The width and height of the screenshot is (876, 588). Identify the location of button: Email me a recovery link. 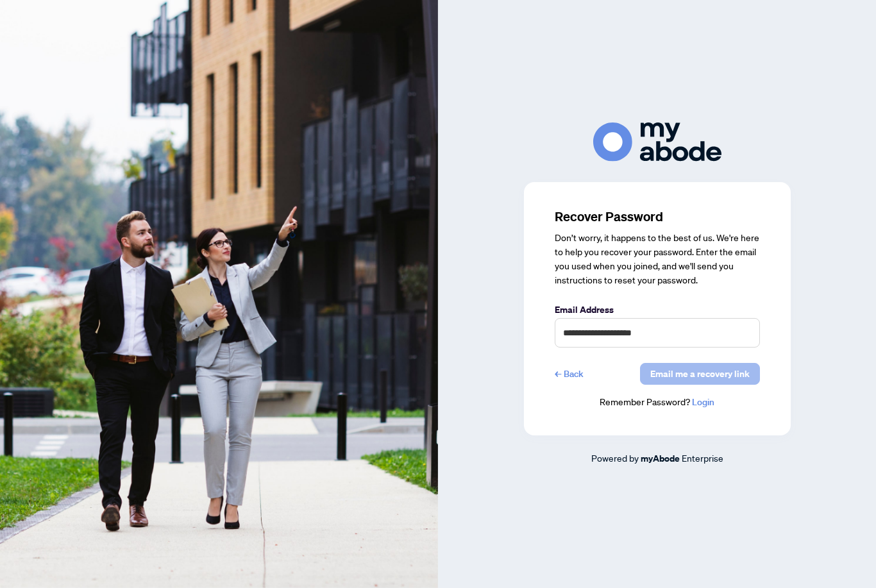
(700, 373).